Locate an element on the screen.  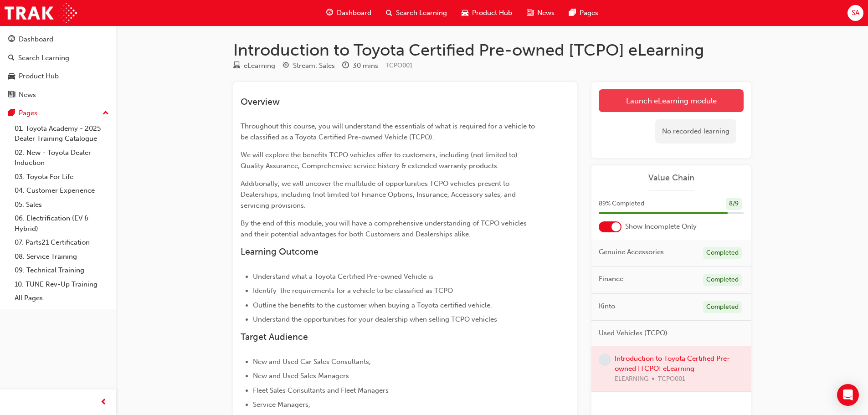
span: We will explore the benefits TCPO vehicles offer to customers, including (not limited to) Quality... is located at coordinates (380, 160).